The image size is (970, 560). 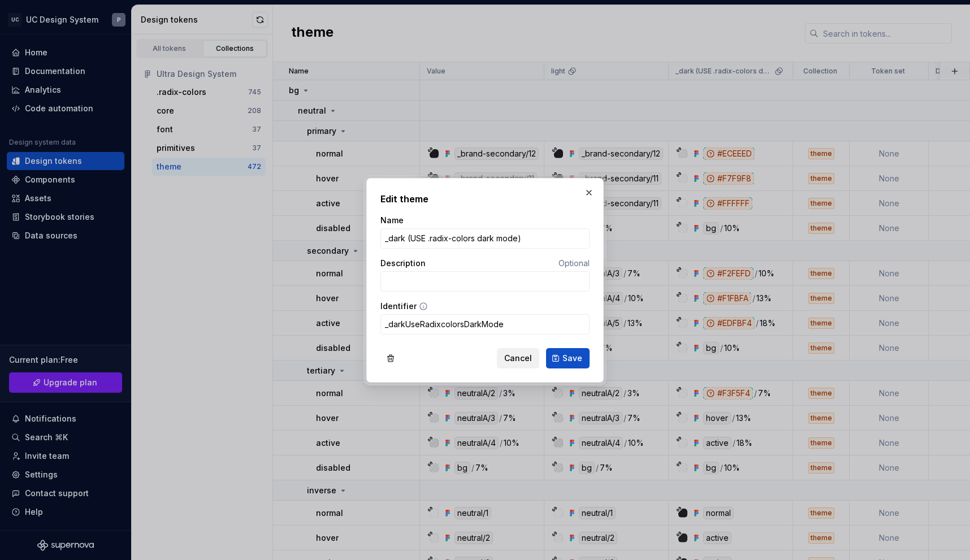 What do you see at coordinates (567, 358) in the screenshot?
I see `button: Save` at bounding box center [567, 358].